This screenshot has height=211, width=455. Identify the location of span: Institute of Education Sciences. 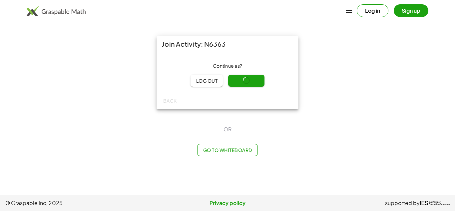
(439, 203).